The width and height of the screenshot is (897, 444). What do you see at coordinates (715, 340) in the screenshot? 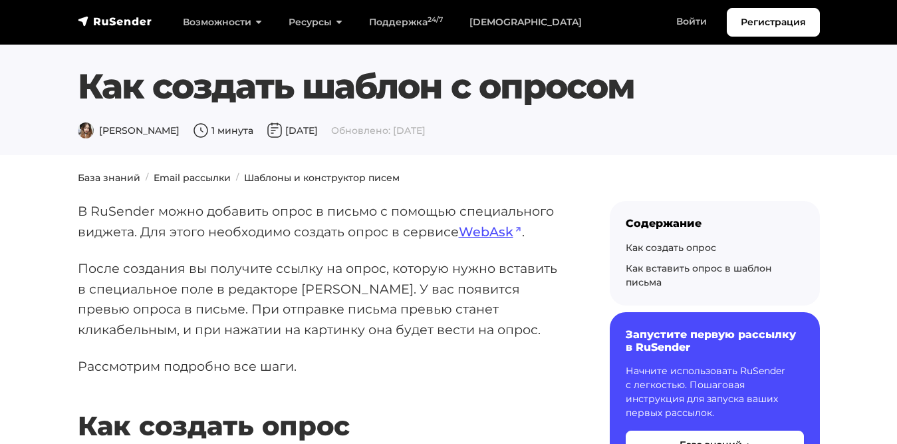
I see `h6: Запустите первую рассылку в RuSender` at bounding box center [715, 340].